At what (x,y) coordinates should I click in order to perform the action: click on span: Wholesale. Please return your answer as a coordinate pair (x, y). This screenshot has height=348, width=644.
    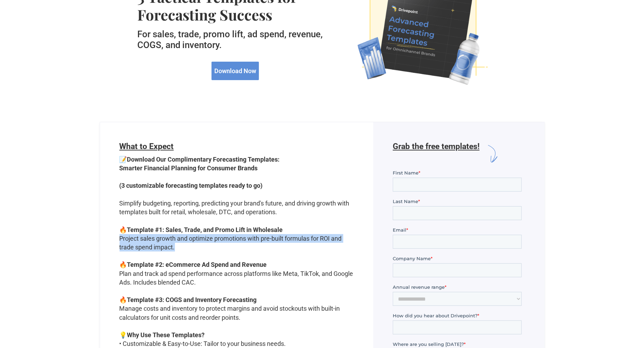
    Looking at the image, I should click on (20, 204).